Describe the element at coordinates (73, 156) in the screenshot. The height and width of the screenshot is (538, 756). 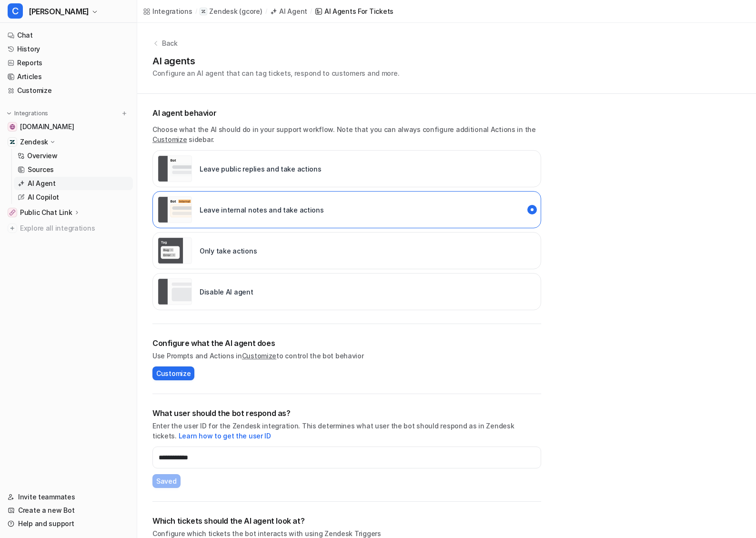
I see `a: Overview` at that location.